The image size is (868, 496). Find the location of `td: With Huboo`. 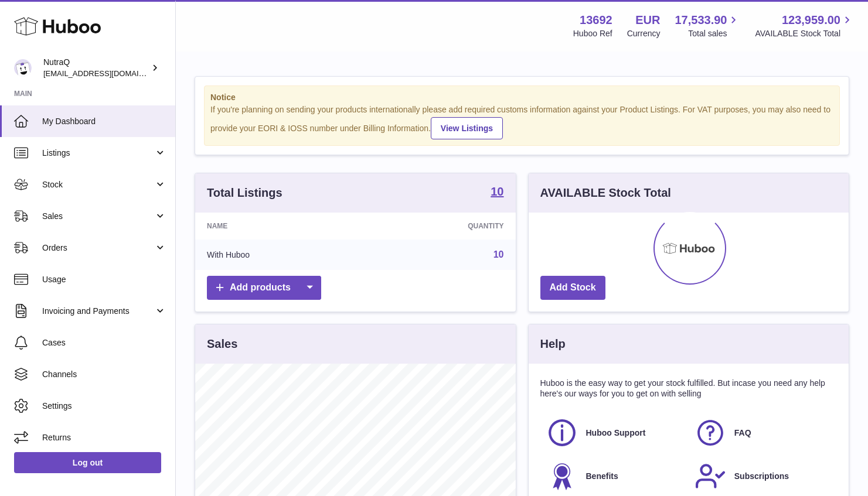

td: With Huboo is located at coordinates (280, 255).